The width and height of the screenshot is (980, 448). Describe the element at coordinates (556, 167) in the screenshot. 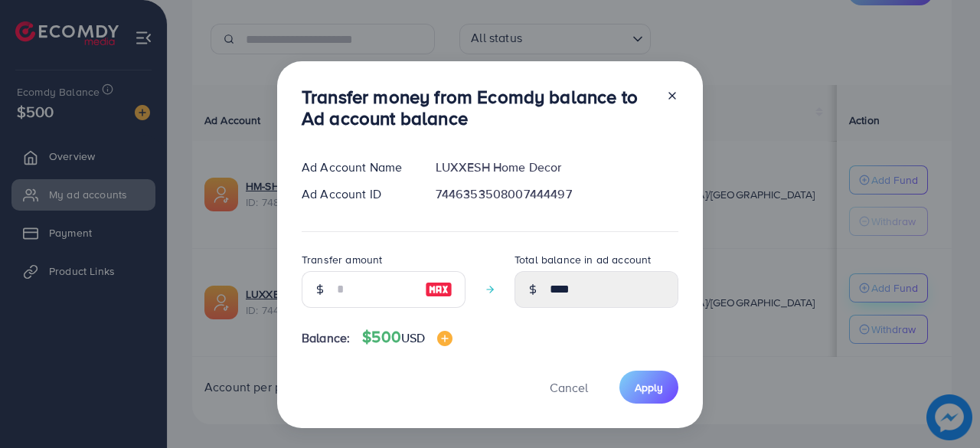

I see `div: LUXXESH Home Decor` at that location.